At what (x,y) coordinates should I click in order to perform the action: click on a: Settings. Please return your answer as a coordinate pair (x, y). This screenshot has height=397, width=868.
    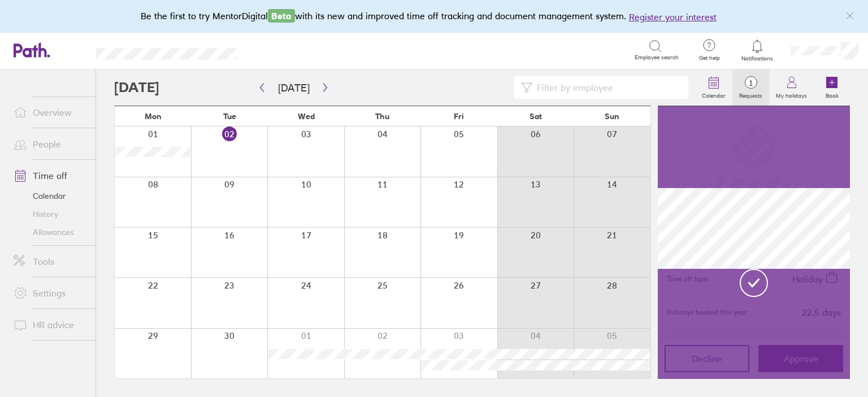
    Looking at the image, I should click on (50, 293).